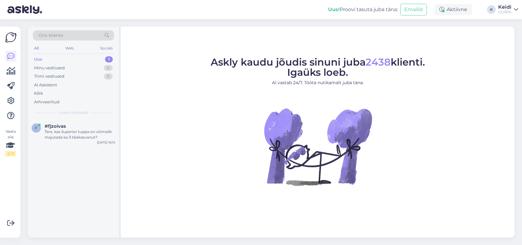 Image resolution: width=522 pixels, height=245 pixels. Describe the element at coordinates (51, 35) in the screenshot. I see `span: Otsi kliente` at that location.